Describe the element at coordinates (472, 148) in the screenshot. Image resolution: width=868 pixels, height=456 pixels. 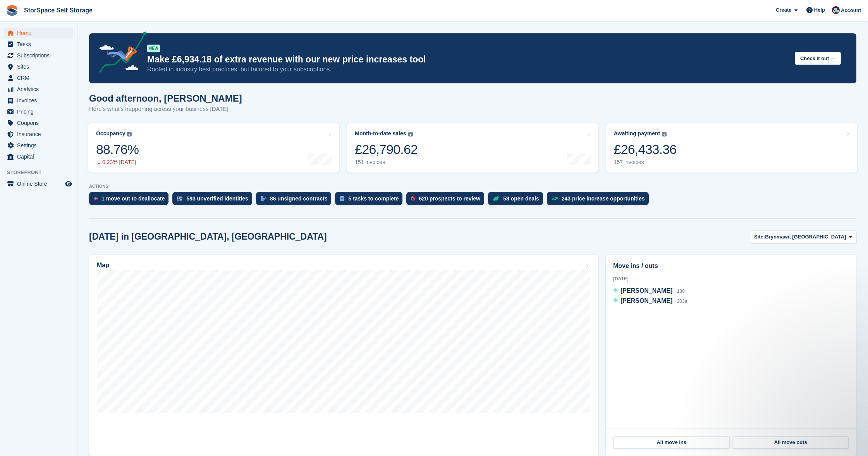
I see `a: Month-to-date sales £26,790.62 151 invoices` at that location.